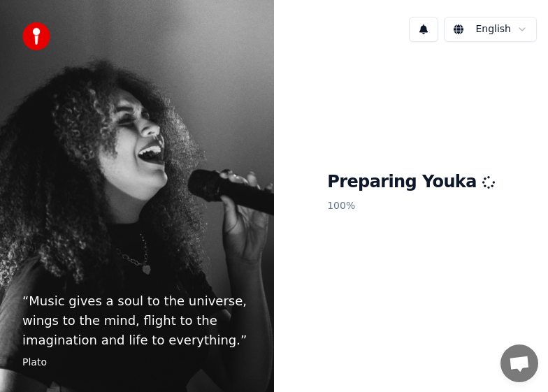 This screenshot has width=548, height=392. Describe the element at coordinates (411, 206) in the screenshot. I see `p: 100 %` at that location.